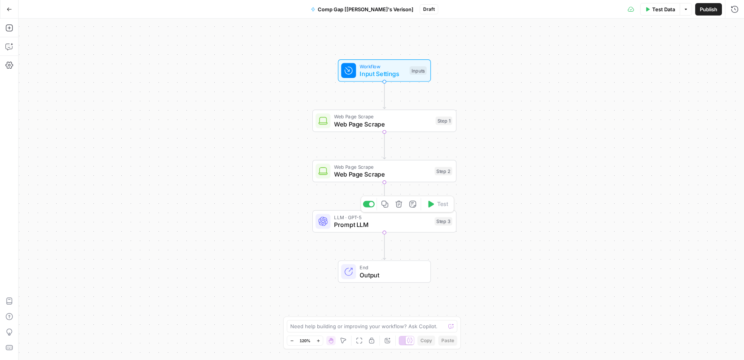 The image size is (744, 360). I want to click on div: Inputs, so click(418, 71).